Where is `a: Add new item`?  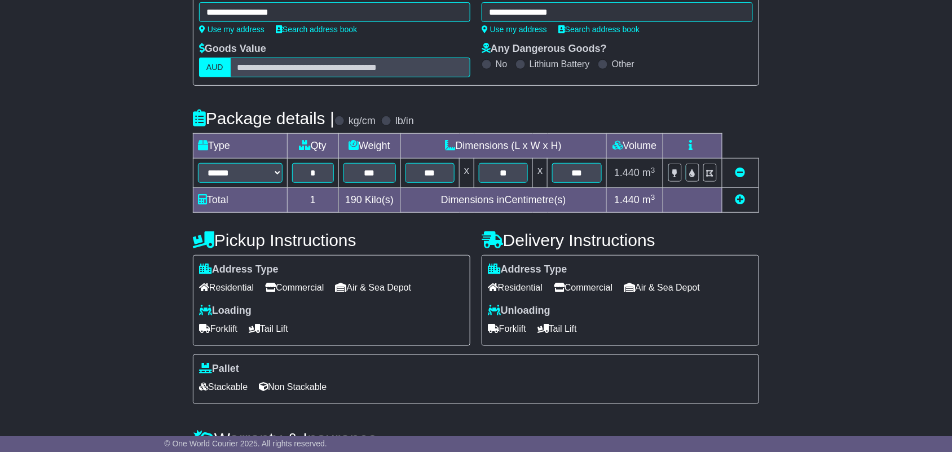 a: Add new item is located at coordinates (741, 200).